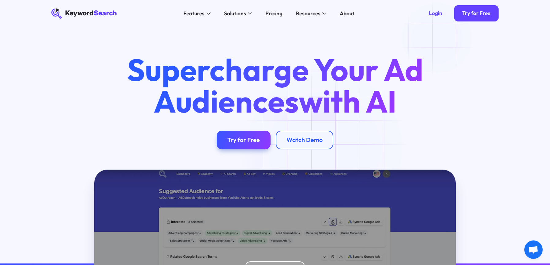 The width and height of the screenshot is (550, 265). Describe the element at coordinates (274, 13) in the screenshot. I see `div: Pricing` at that location.